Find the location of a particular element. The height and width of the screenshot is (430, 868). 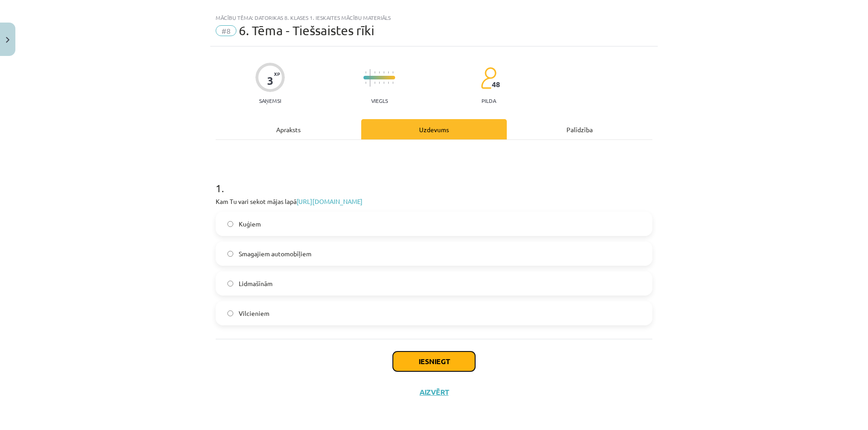

p: pilda is located at coordinates (489, 101).